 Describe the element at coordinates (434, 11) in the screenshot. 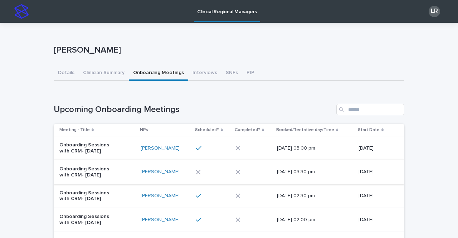

I see `div: LR` at that location.